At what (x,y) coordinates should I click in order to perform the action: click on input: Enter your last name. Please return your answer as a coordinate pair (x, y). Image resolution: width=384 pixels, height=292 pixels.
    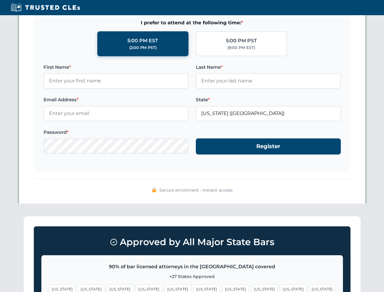
    Looking at the image, I should click on (268, 81).